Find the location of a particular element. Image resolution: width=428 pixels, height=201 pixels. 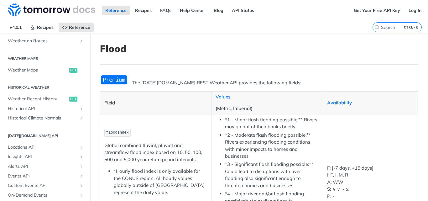

button: Show subpages for Custom Events API is located at coordinates (81, 185).